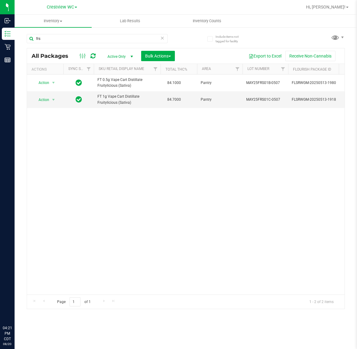  Describe the element at coordinates (130, 21) in the screenshot. I see `a: Lab Results` at that location.